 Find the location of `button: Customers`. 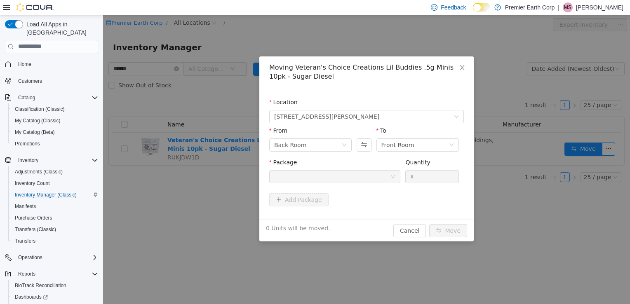

button: Customers is located at coordinates (52, 81).